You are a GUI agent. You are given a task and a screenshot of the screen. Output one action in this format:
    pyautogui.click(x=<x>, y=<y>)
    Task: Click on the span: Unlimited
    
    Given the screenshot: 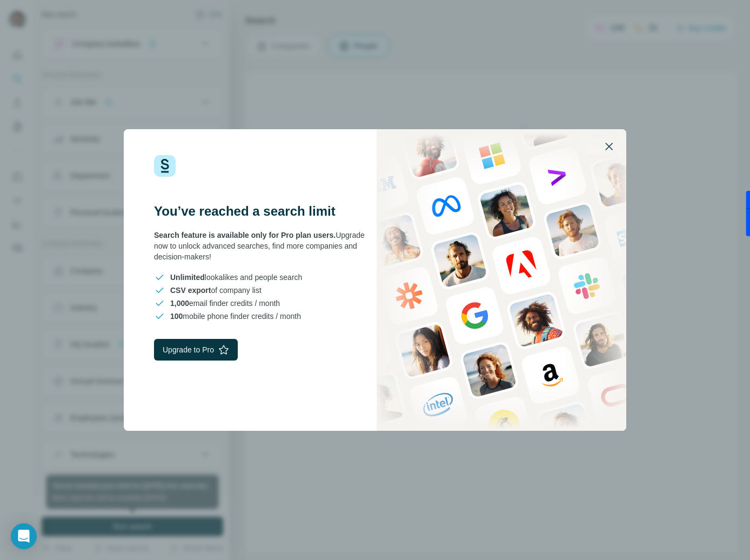 What is the action you would take?
    pyautogui.click(x=188, y=277)
    